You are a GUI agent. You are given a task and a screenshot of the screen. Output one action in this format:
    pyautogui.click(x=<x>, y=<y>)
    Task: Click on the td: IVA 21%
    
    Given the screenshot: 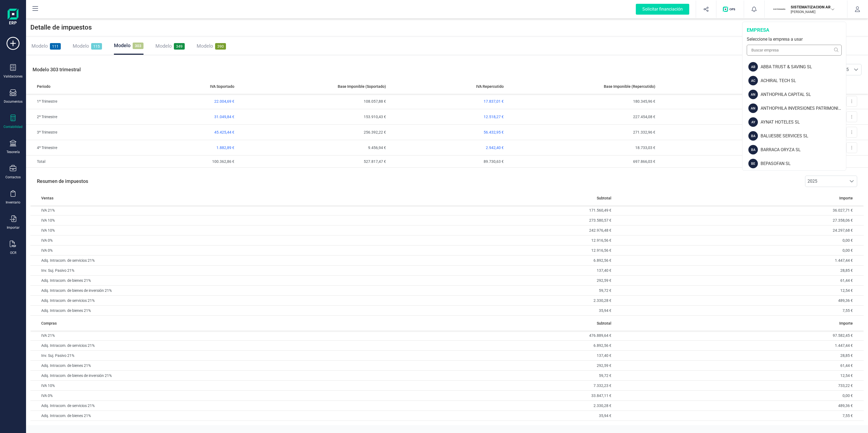 What is the action you would take?
    pyautogui.click(x=197, y=210)
    